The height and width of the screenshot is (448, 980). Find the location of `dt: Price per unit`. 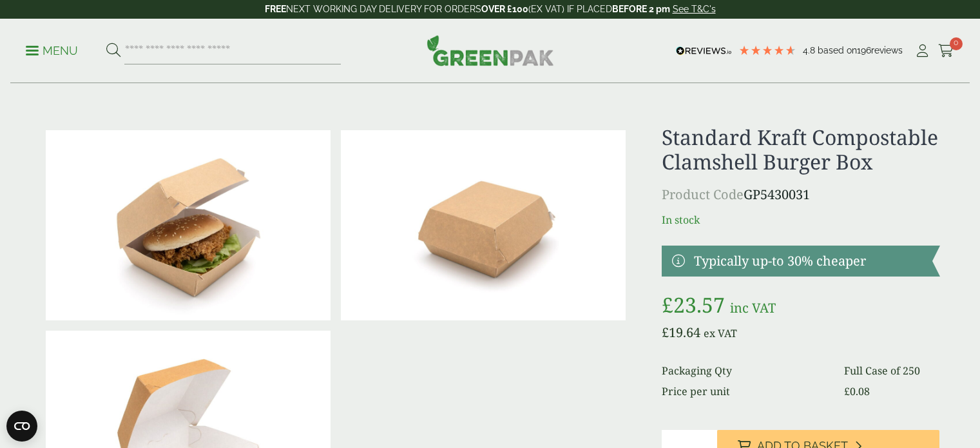

dt: Price per unit is located at coordinates (745, 391).